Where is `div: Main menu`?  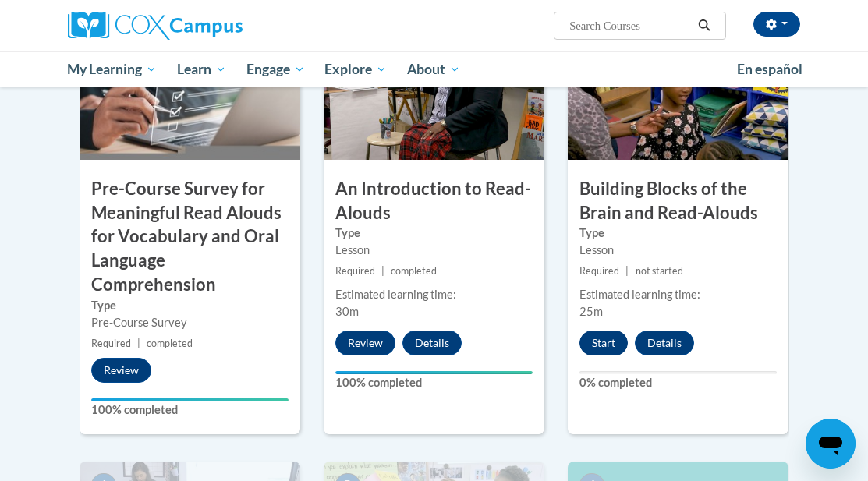
div: Main menu is located at coordinates (434, 70).